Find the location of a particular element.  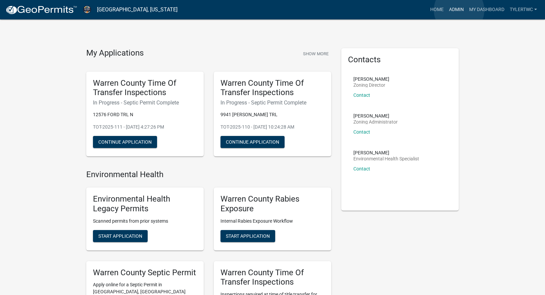

h4: Environmental Health is located at coordinates (209, 175).